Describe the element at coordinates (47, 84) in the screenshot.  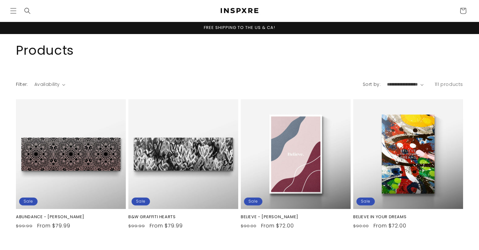
I see `span: Availability` at that location.